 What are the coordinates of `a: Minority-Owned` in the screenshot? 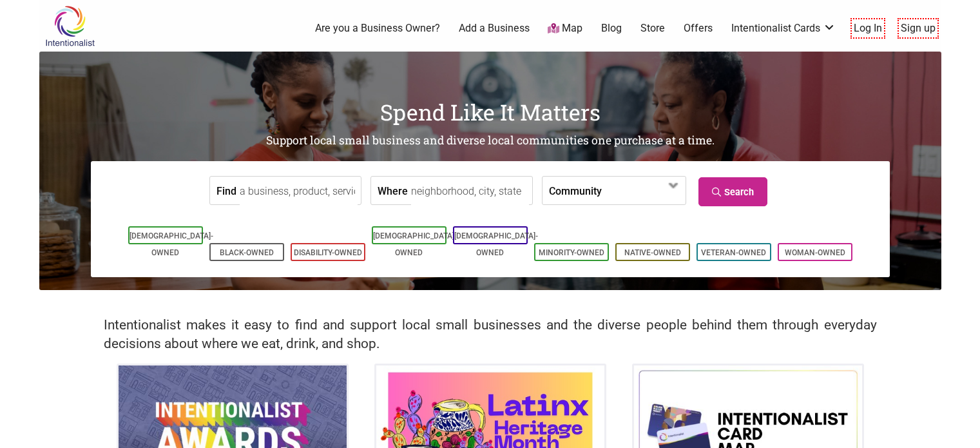 It's located at (572, 253).